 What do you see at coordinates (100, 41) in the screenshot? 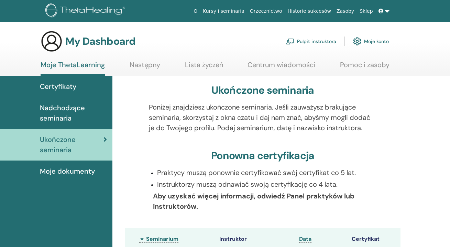
I see `h3: My Dashboard` at bounding box center [100, 41].